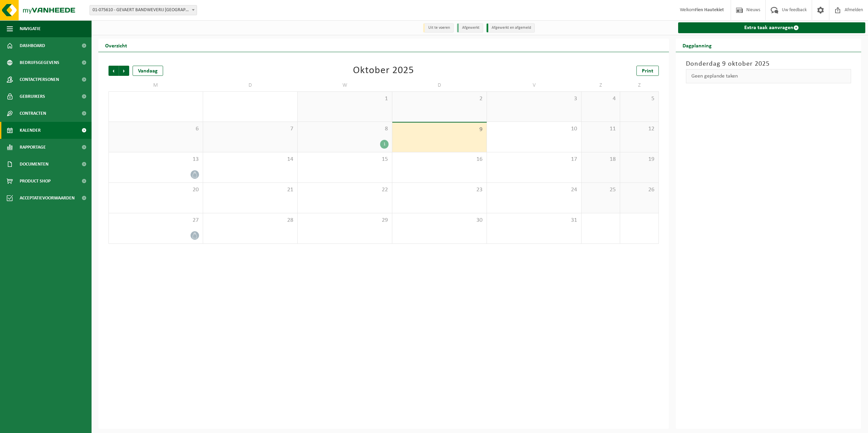 The width and height of the screenshot is (868, 433). Describe the element at coordinates (600, 190) in the screenshot. I see `span: 25` at that location.